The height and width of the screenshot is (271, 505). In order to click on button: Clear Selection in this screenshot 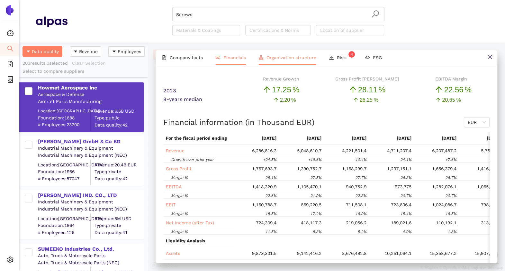, I will do `click(91, 63)`.